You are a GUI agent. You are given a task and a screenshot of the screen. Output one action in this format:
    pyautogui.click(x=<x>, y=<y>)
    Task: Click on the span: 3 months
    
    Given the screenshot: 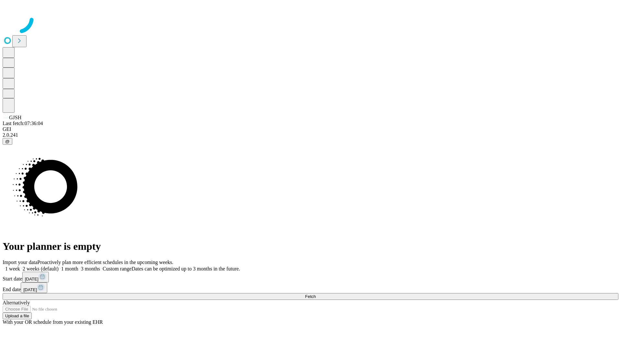 What is the action you would take?
    pyautogui.click(x=90, y=269)
    